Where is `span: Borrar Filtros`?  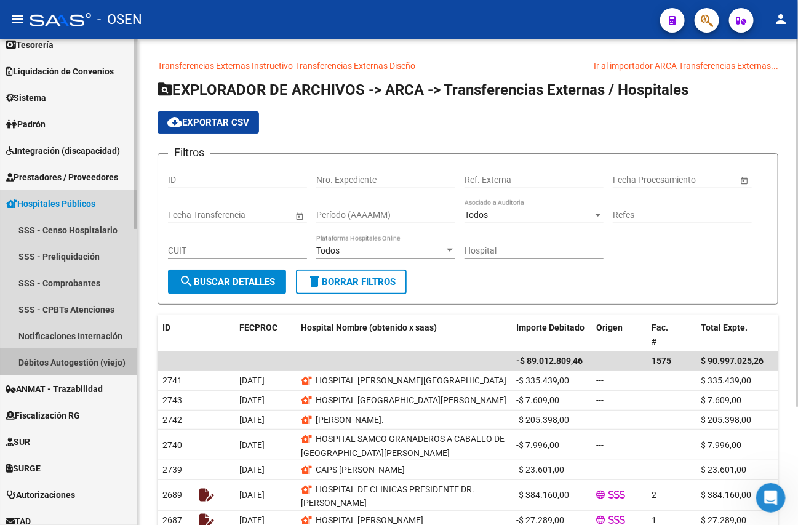
span: Borrar Filtros is located at coordinates (351, 282).